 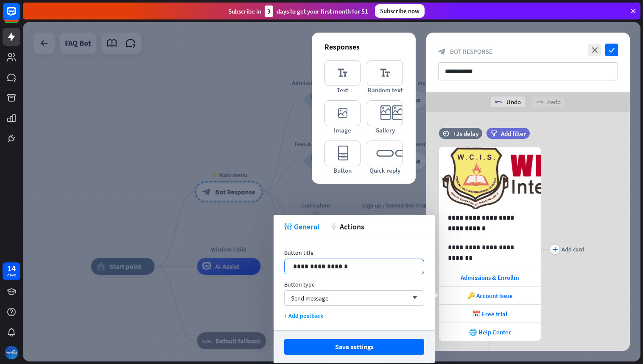 I want to click on span: Bot Response, so click(x=471, y=52).